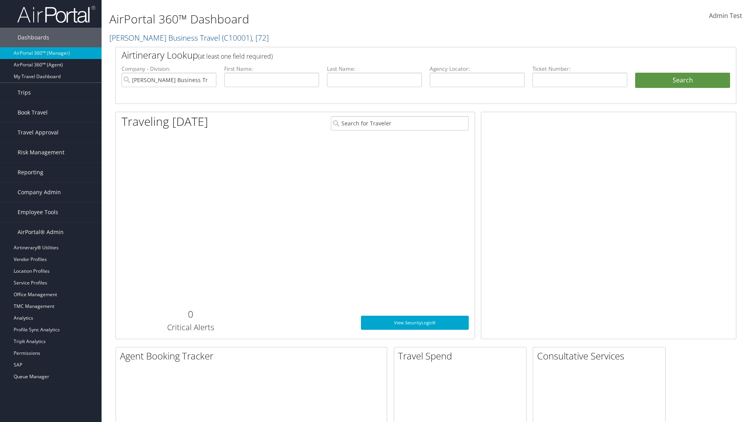  I want to click on h2: Consultative Services, so click(601, 356).